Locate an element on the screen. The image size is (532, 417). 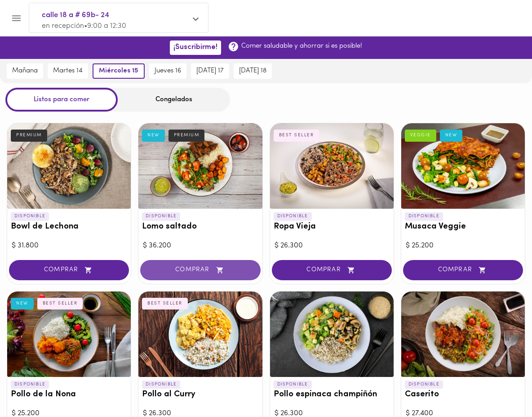
h3: Pollo al Curry is located at coordinates (200, 395).